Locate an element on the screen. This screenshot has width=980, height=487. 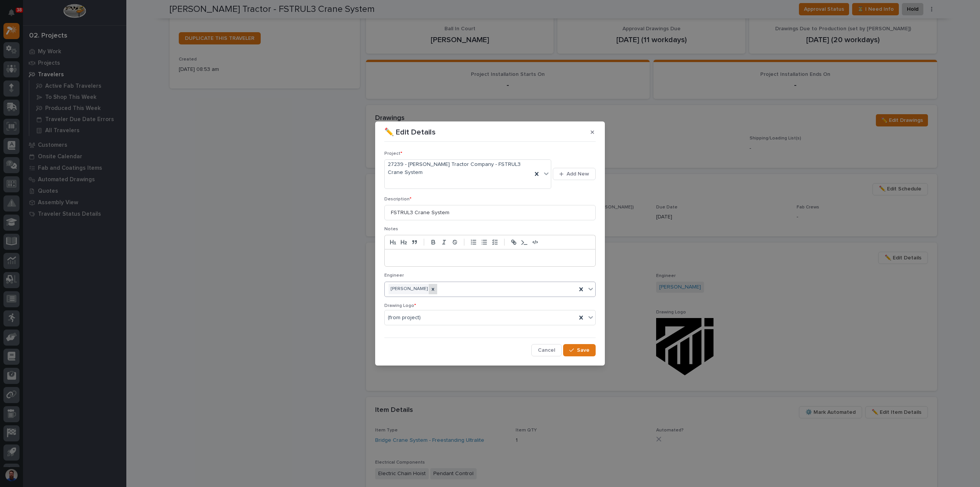
span: (from project) is located at coordinates (405, 317).